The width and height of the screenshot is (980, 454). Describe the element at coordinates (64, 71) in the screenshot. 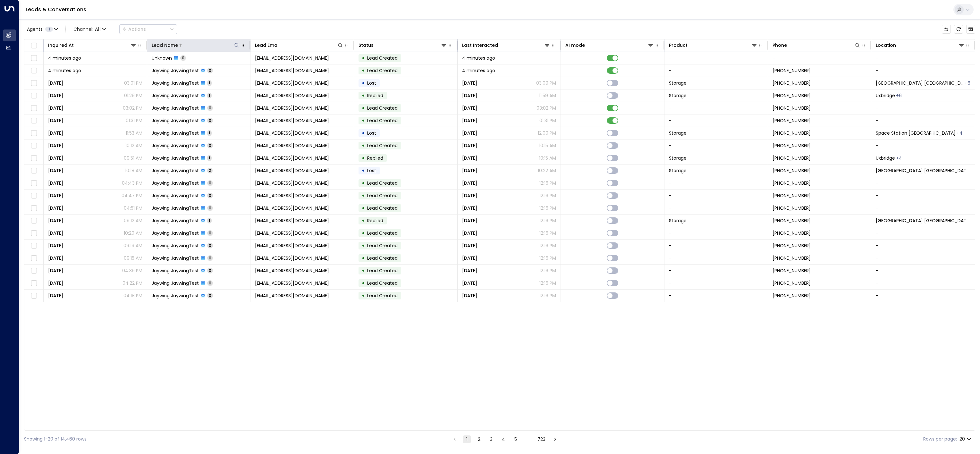

I see `span: 4 minutes ago` at that location.